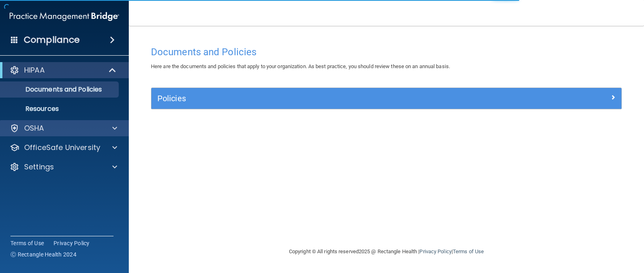  What do you see at coordinates (63, 128) in the screenshot?
I see `a: OSHA` at bounding box center [63, 128].